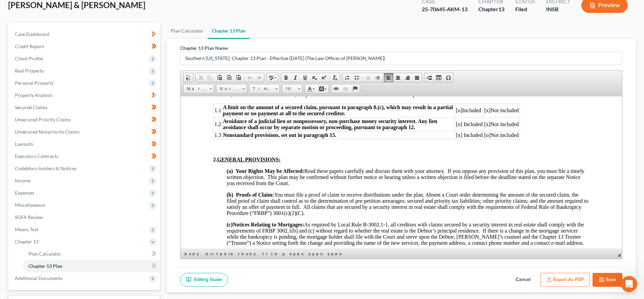  I want to click on button: Messages, so click(67, 225).